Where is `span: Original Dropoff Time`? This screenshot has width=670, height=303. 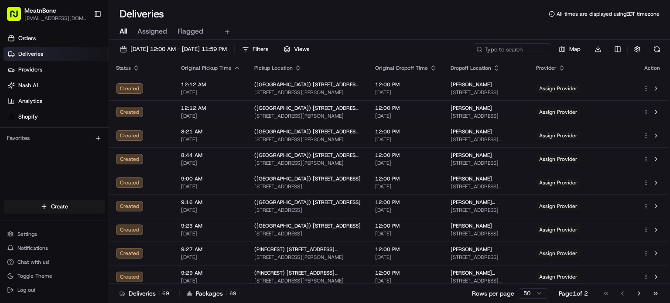
span: Original Dropoff Time is located at coordinates (401, 68).